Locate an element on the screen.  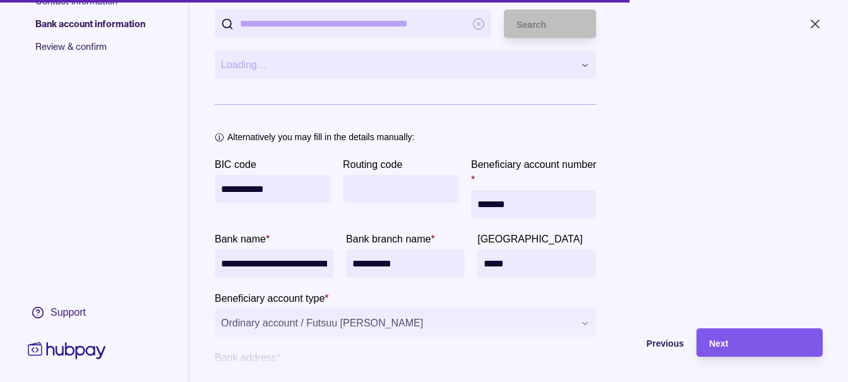
input: Search bank is located at coordinates (353, 23).